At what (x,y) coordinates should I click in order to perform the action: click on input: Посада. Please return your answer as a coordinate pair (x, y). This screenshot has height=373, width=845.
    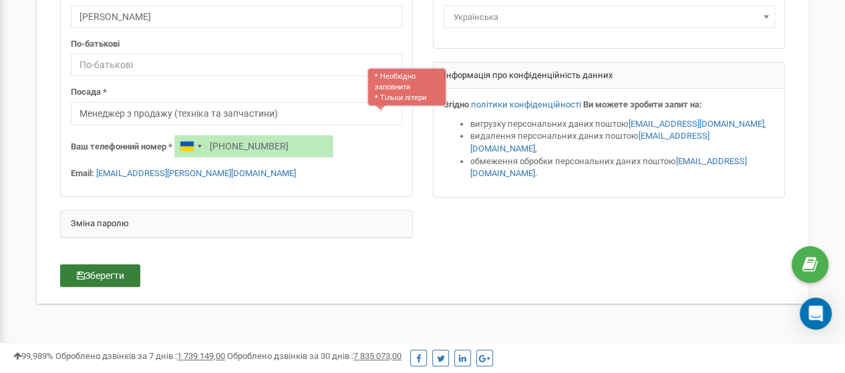
    Looking at the image, I should click on (236, 114).